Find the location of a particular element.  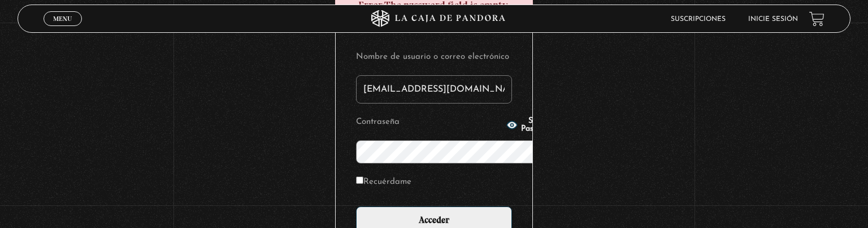

label: Nombre de usuario o correo electrónico is located at coordinates (434, 57).